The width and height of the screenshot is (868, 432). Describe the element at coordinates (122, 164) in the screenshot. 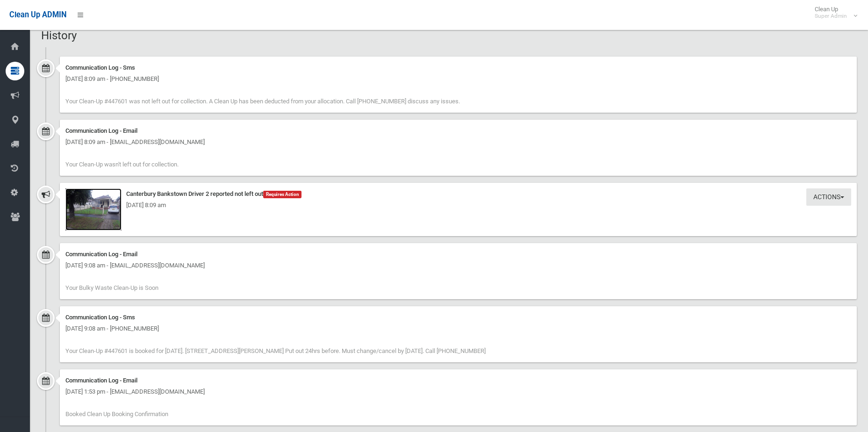

I see `span: Your Clean-Up wasn't left out for collection.` at that location.